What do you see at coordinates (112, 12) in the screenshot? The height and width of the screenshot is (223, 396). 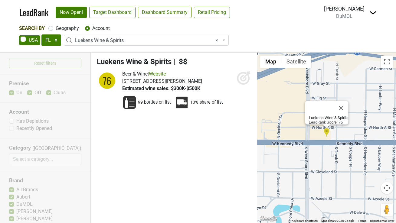 I see `a: Target Dashboard` at bounding box center [112, 12].